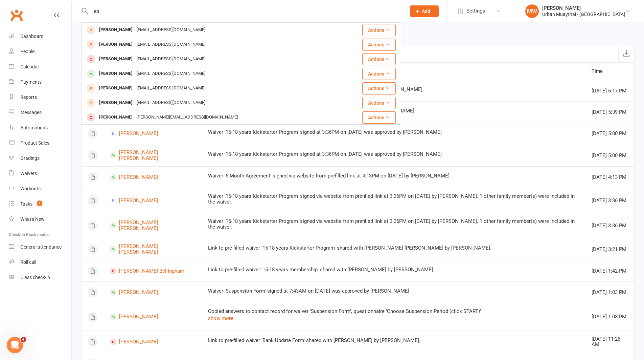 This screenshot has width=644, height=360. Describe the element at coordinates (30, 188) in the screenshot. I see `div: Workouts` at that location.